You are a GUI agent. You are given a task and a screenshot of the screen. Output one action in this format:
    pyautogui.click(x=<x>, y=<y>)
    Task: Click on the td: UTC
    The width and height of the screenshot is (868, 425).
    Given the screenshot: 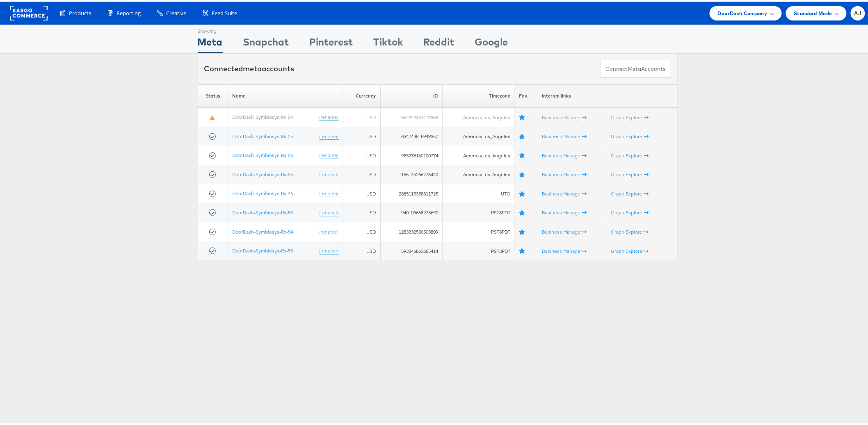 What is the action you would take?
    pyautogui.click(x=479, y=192)
    